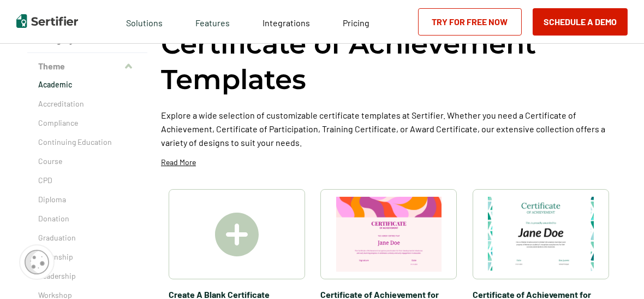 The width and height of the screenshot is (644, 299). Describe the element at coordinates (87, 276) in the screenshot. I see `a: Leadership` at that location.